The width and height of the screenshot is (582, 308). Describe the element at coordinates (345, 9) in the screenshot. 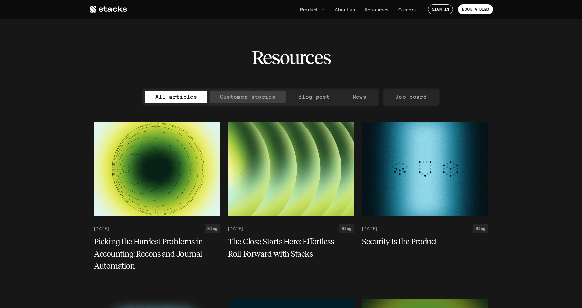

I see `p: About us` at that location.